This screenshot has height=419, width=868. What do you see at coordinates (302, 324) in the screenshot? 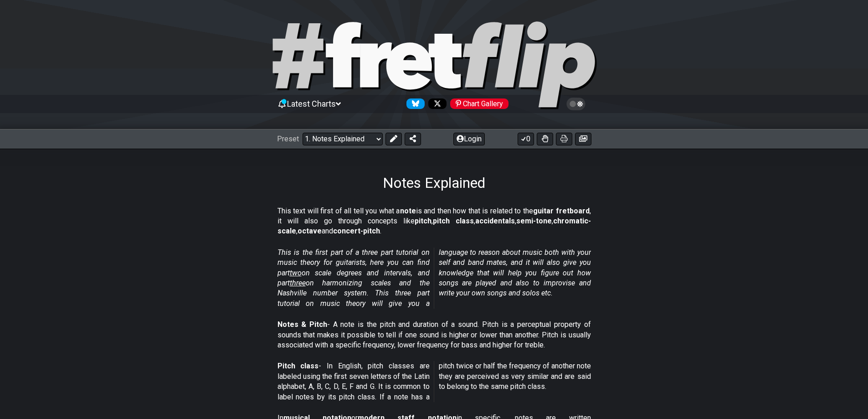
I see `strong: Notes & Pitch` at bounding box center [302, 324].